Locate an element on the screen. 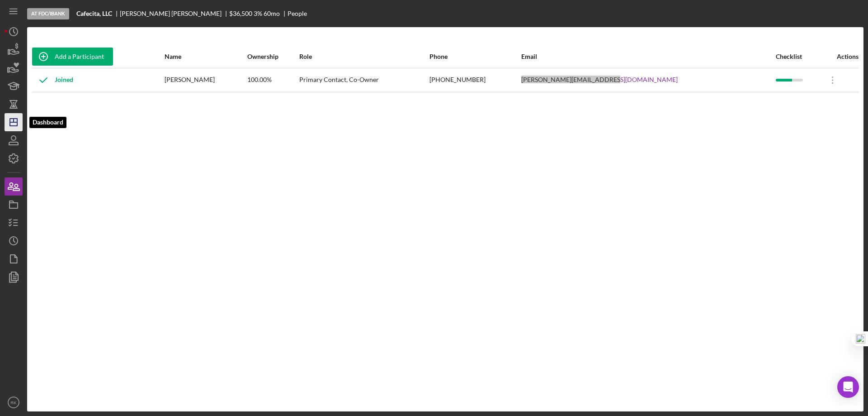  div: Joined is located at coordinates (52, 80).